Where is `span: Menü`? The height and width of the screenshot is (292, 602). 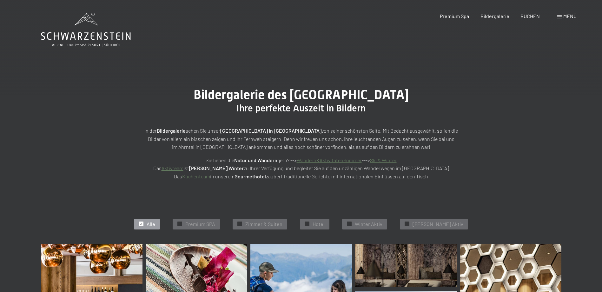
span: Menü is located at coordinates (570, 16).